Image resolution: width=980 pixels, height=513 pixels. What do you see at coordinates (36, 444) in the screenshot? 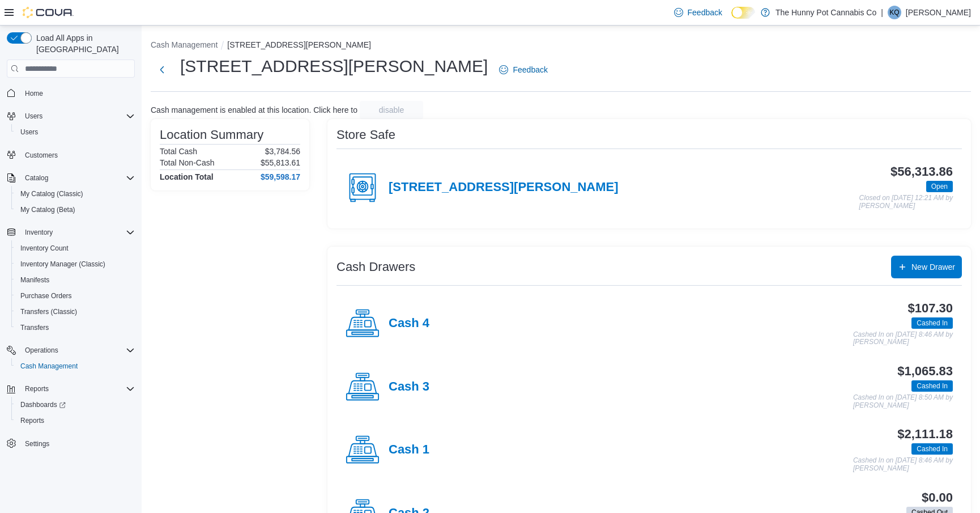
I see `a: Settings` at bounding box center [36, 444].